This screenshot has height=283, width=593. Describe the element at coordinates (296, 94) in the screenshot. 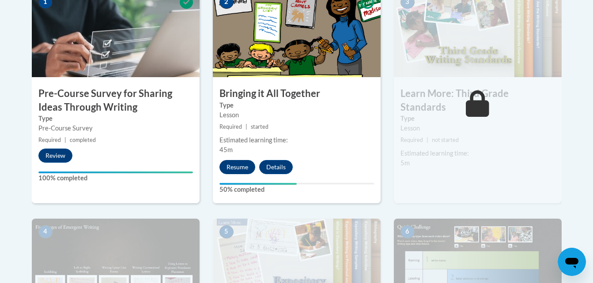

I see `h3: Bringing it All Together` at that location.